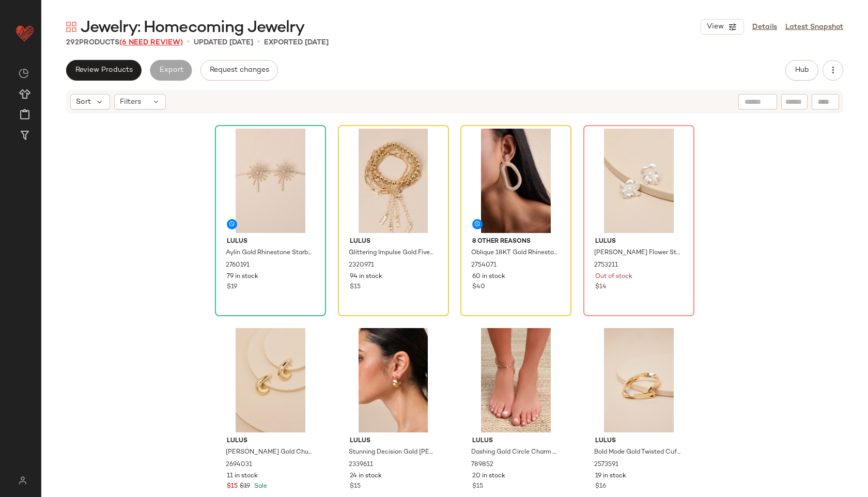 The height and width of the screenshot is (497, 868). Describe the element at coordinates (361, 265) in the screenshot. I see `span: 2320971` at that location.